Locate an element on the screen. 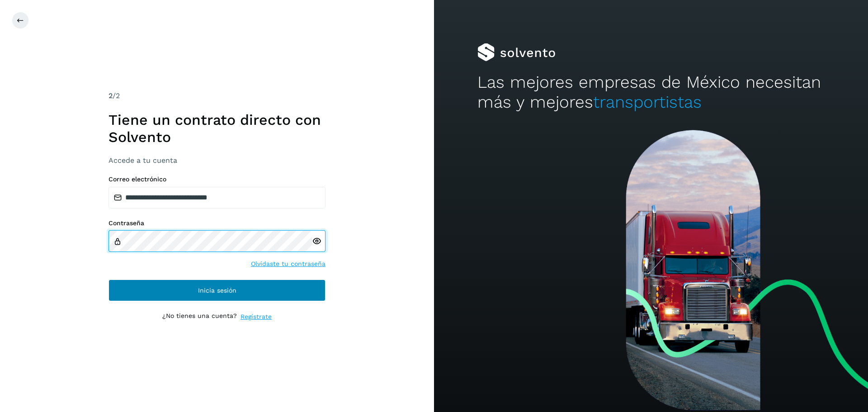 The height and width of the screenshot is (412, 868). button: Inicia sesión is located at coordinates (217, 291).